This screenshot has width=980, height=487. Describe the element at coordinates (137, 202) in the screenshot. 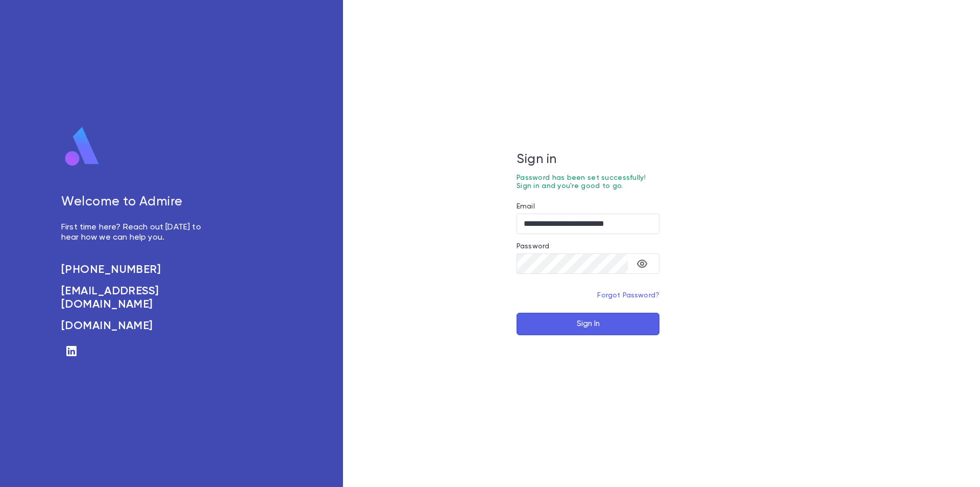

I see `h5: Welcome to Admire` at that location.